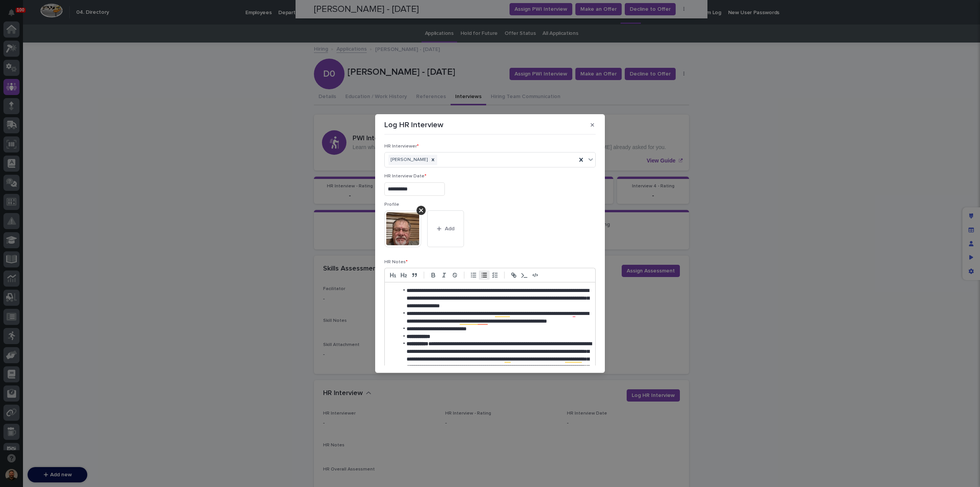 Image resolution: width=980 pixels, height=487 pixels. What do you see at coordinates (405, 176) in the screenshot?
I see `span: HR Interview Date` at bounding box center [405, 176].